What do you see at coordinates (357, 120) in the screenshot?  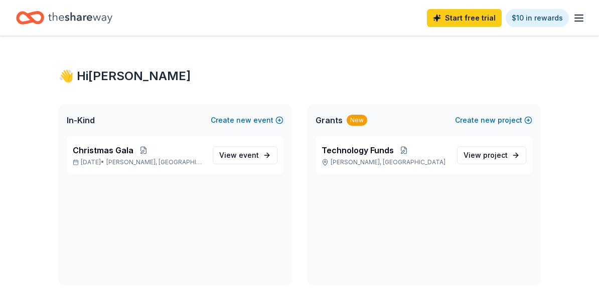 I see `div: New` at bounding box center [357, 120].